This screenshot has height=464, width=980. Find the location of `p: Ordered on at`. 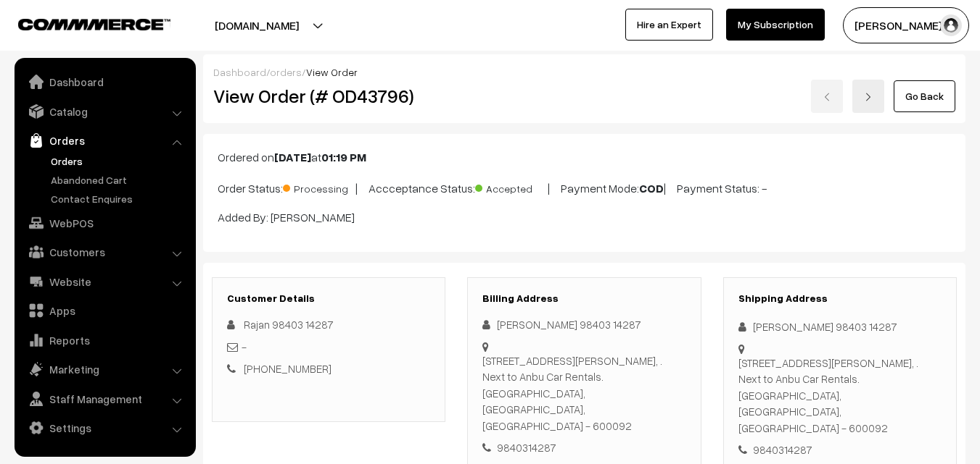

p: Ordered on at is located at coordinates (583, 157).